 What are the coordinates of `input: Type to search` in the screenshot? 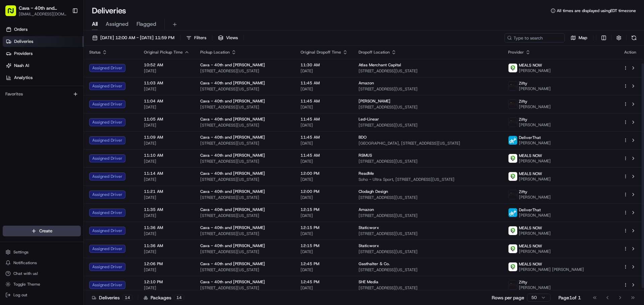 It's located at (534, 38).